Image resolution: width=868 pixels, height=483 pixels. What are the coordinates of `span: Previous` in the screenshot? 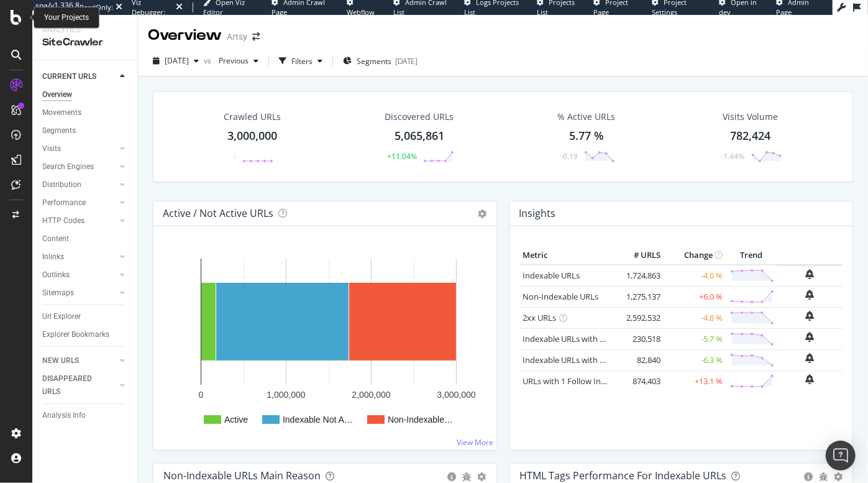 It's located at (231, 61).